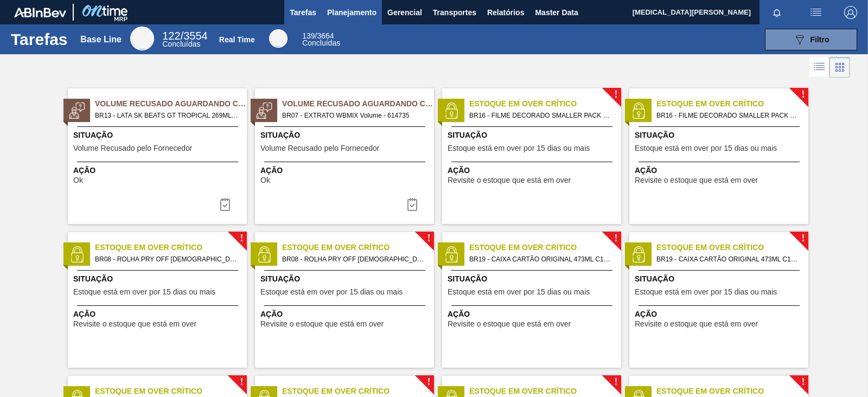  What do you see at coordinates (811, 40) in the screenshot?
I see `button: Filtro` at bounding box center [811, 40].